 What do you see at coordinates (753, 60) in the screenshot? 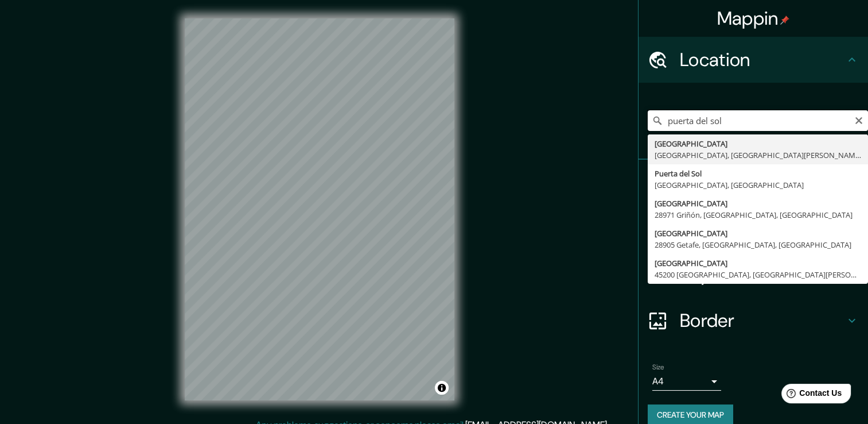
I see `div: Location` at bounding box center [753, 60].